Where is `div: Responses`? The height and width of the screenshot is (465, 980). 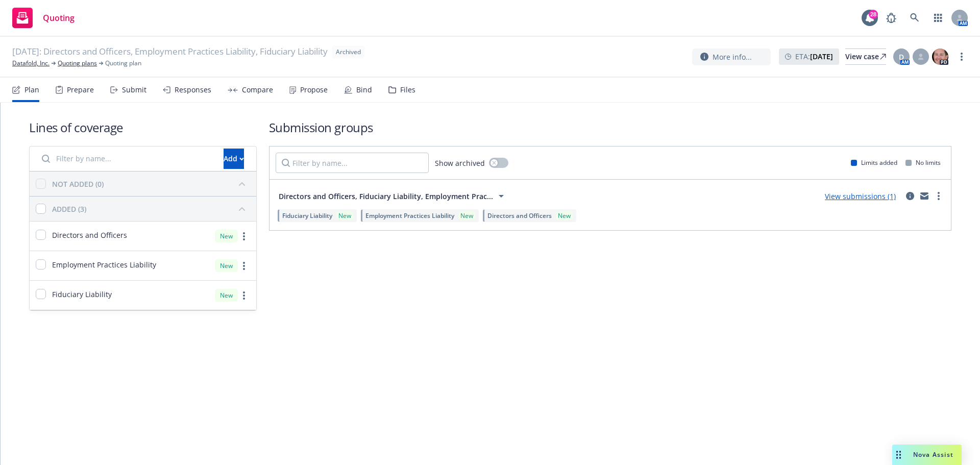
div: Responses is located at coordinates (193, 90).